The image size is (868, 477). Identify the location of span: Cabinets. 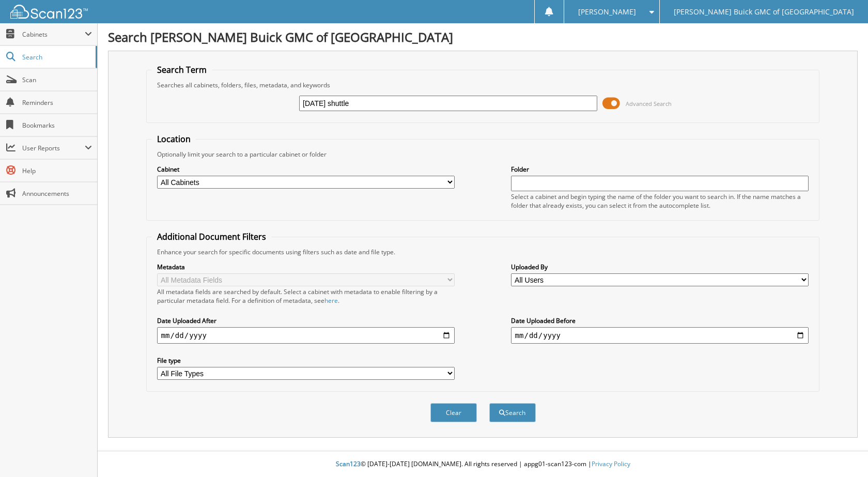
(53, 34).